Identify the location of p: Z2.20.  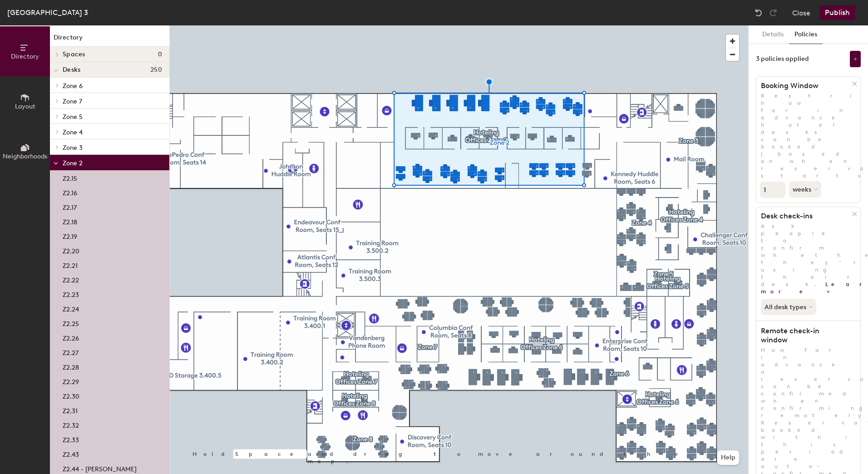
(71, 250).